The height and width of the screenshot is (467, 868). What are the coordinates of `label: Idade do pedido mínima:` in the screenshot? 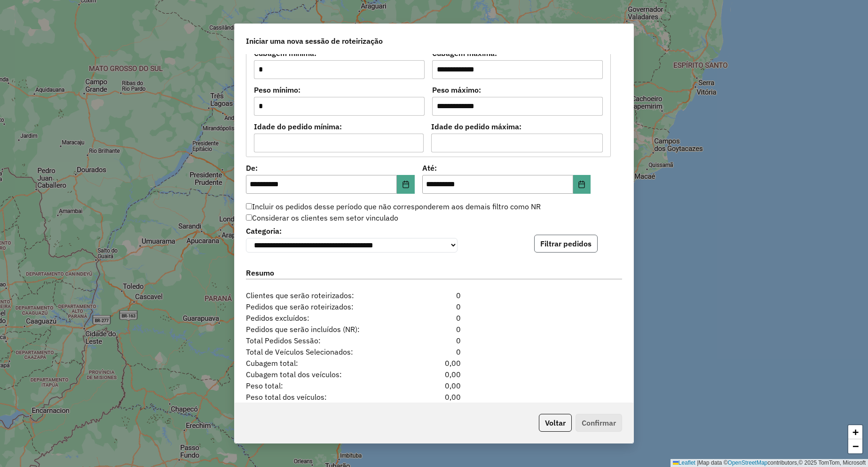 It's located at (338, 126).